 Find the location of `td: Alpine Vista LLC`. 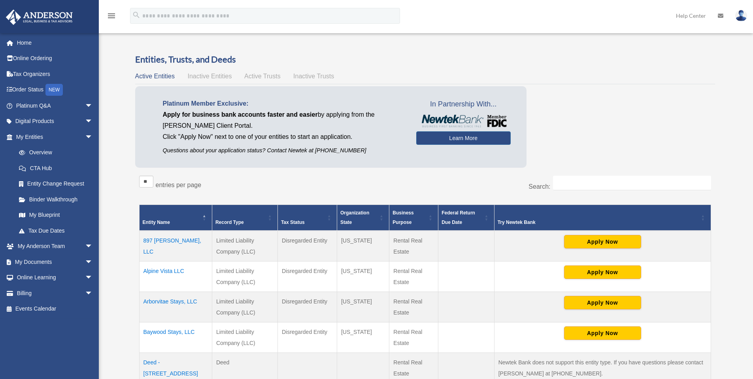

td: Alpine Vista LLC is located at coordinates (175, 276).